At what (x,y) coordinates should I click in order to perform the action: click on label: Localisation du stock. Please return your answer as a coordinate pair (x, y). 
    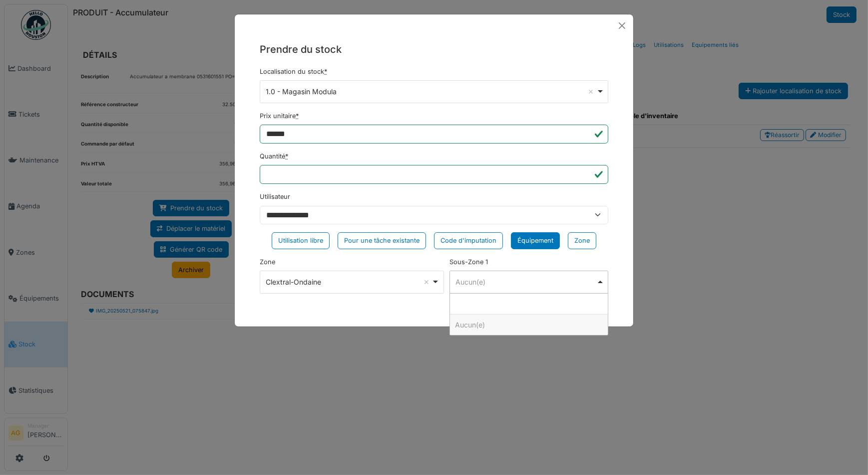
    Looking at the image, I should click on (293, 71).